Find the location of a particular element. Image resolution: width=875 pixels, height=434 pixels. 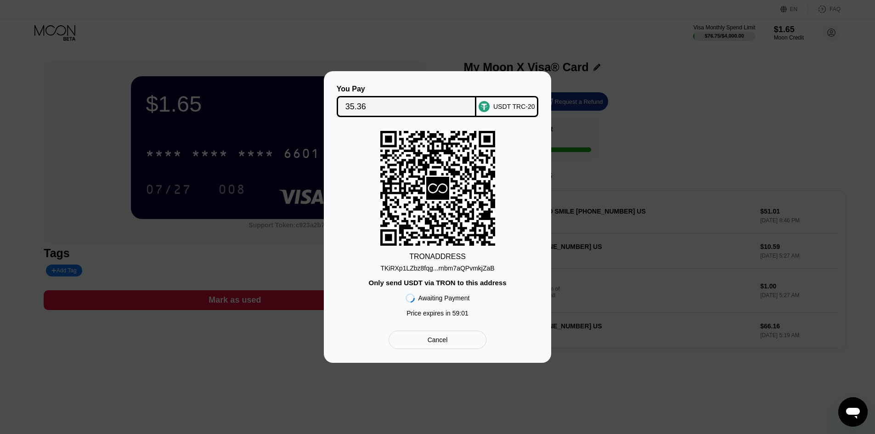

div: TRON ADDRESS is located at coordinates (437, 257).